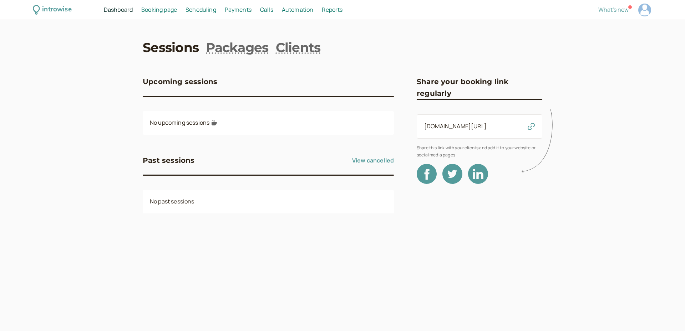 Image resolution: width=685 pixels, height=331 pixels. I want to click on a: Payments, so click(238, 10).